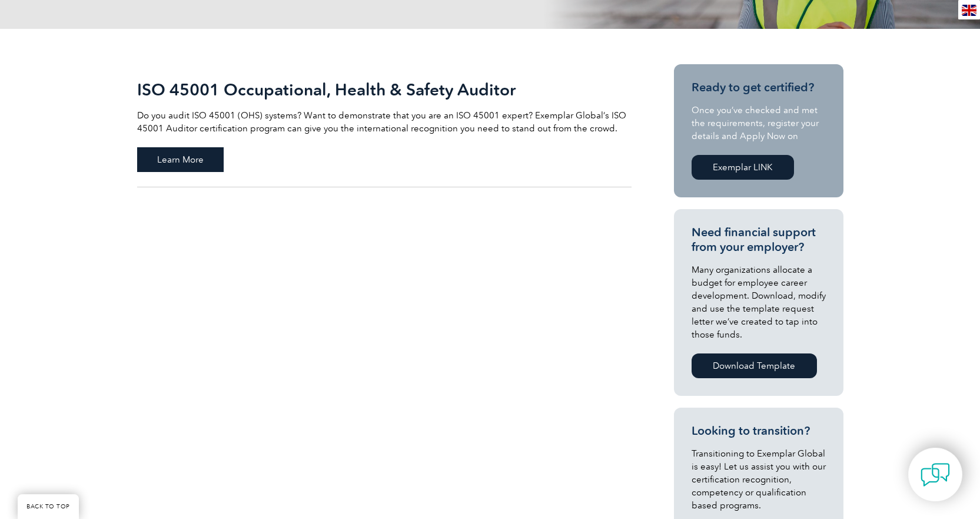 The image size is (980, 519). What do you see at coordinates (758, 240) in the screenshot?
I see `h3: Need financial support from your employer?` at bounding box center [758, 240].